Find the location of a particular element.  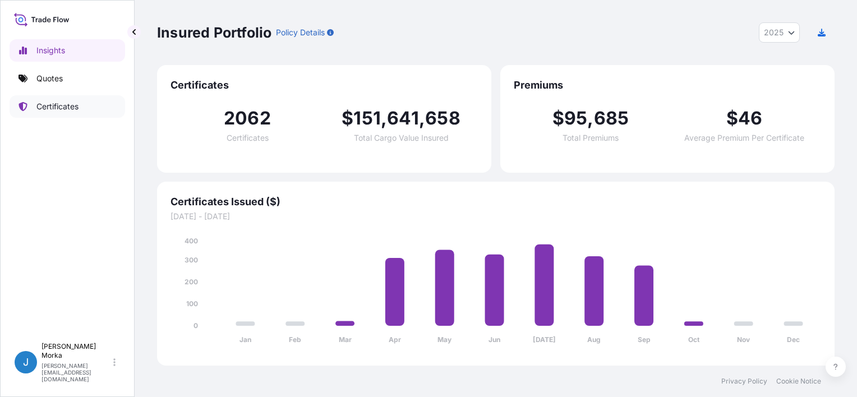

tspan: Dec is located at coordinates (793, 339).